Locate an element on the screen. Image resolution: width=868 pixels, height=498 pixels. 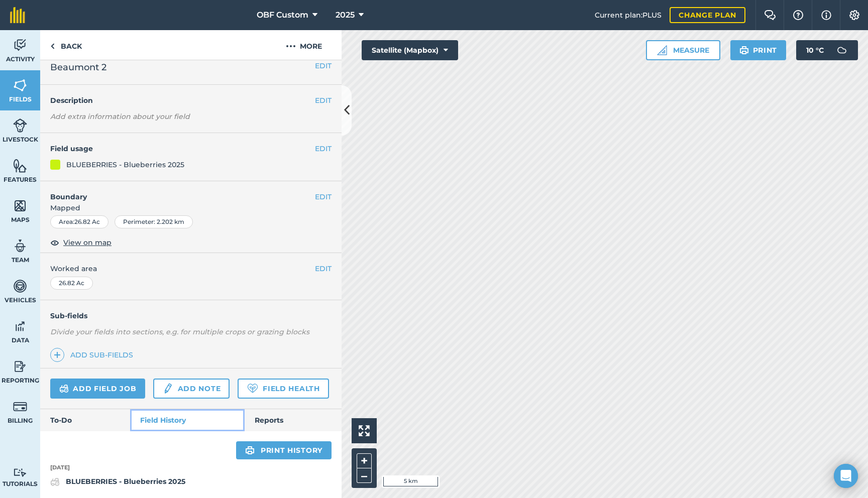
a: Print history is located at coordinates (284, 450).